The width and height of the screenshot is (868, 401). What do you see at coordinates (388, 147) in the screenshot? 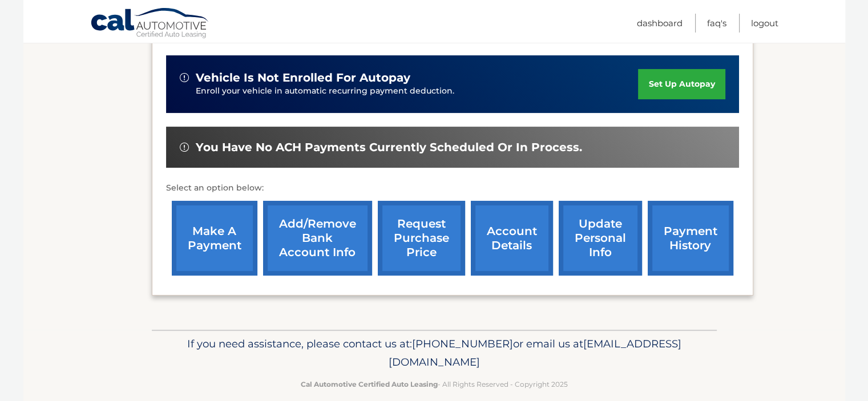
I see `span: You have no ACH payments currently scheduled or in process.` at bounding box center [388, 147].